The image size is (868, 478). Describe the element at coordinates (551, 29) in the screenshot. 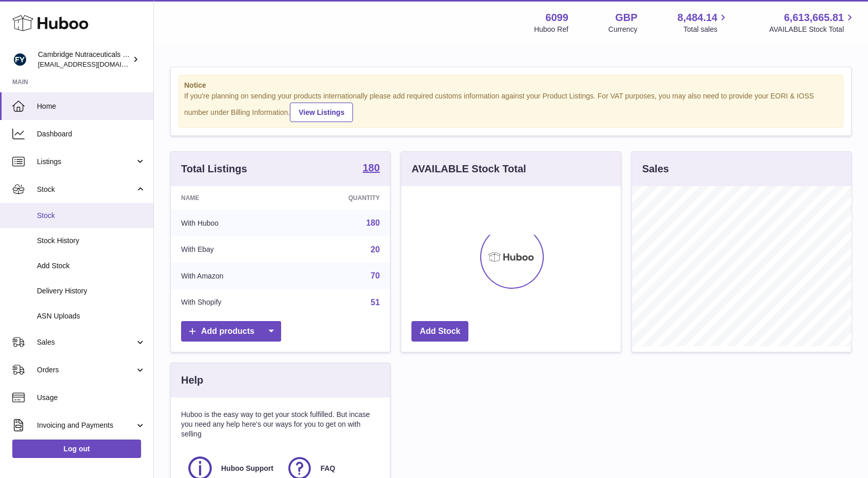

I see `div: Huboo Ref` at that location.